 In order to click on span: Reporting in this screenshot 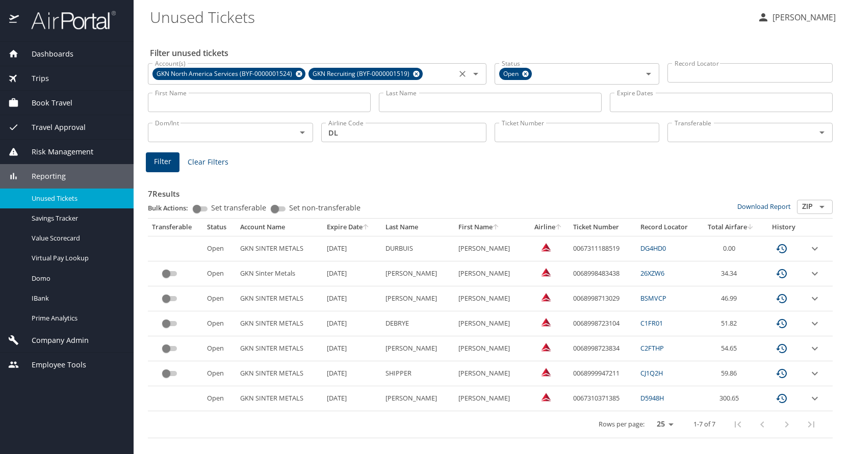, I will do `click(42, 176)`.